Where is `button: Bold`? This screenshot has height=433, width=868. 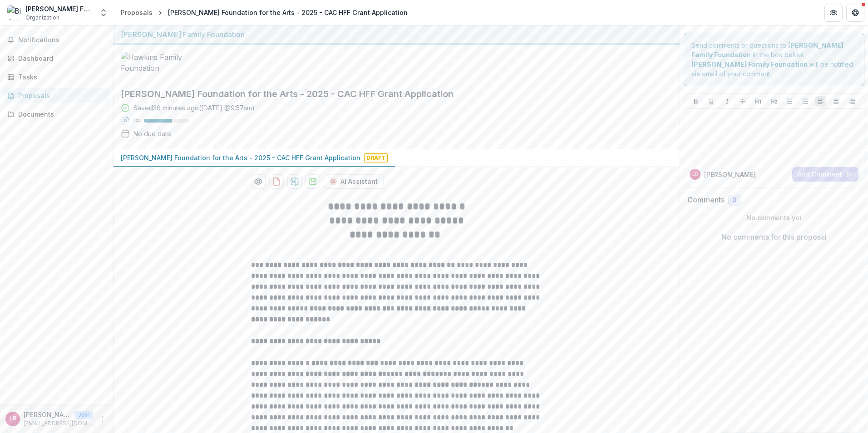
button: Bold is located at coordinates (696, 101).